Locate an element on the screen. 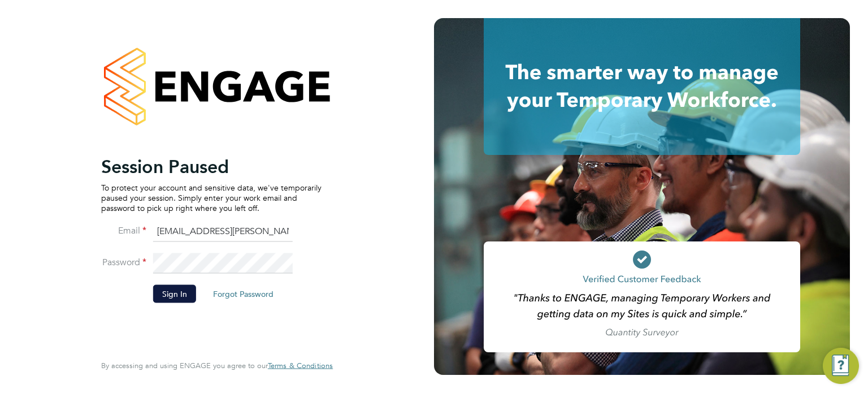 The image size is (868, 393). h2: Session Paused is located at coordinates (211, 167).